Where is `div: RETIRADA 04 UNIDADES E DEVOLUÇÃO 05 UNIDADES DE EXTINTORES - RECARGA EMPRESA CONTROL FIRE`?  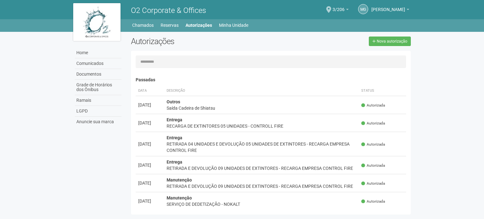
div: RETIRADA 04 UNIDADES E DEVOLUÇÃO 05 UNIDADES DE EXTINTORES - RECARGA EMPRESA CONTROL FIRE is located at coordinates (261, 147).